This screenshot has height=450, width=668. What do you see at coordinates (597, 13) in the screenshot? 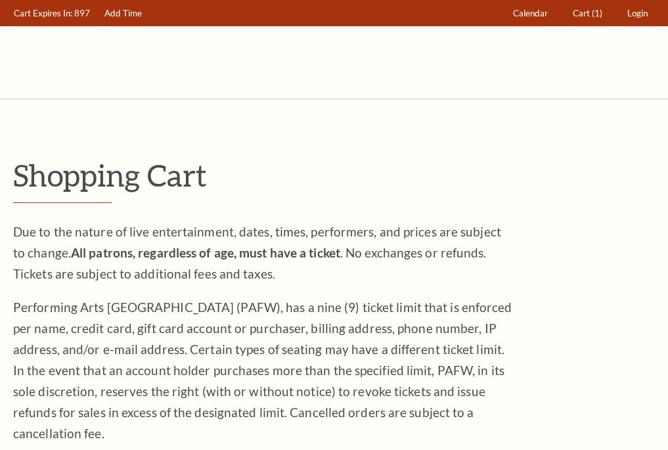
I see `span: (1)` at bounding box center [597, 13].